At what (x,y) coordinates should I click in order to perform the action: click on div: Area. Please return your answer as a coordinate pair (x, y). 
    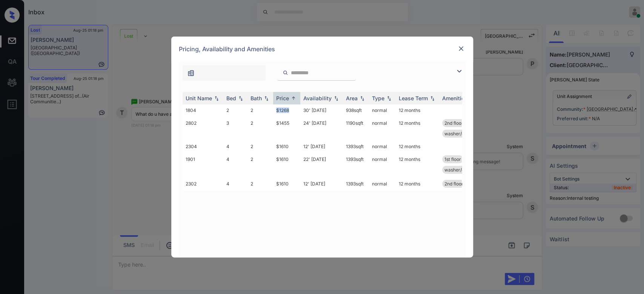
    Looking at the image, I should click on (352, 98).